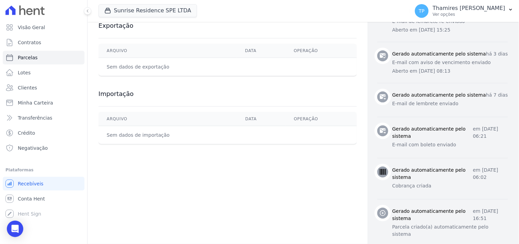 The height and width of the screenshot is (244, 519). Describe the element at coordinates (31, 198) in the screenshot. I see `span: Conta Hent` at that location.